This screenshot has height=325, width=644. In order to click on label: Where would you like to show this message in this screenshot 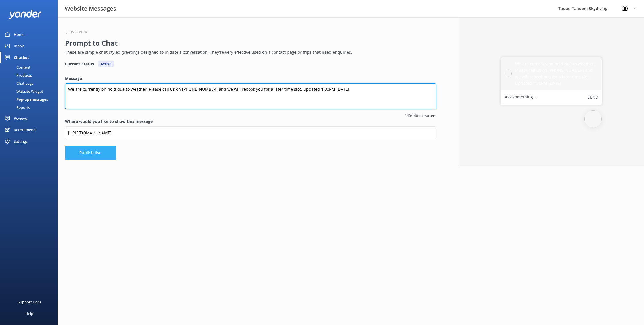, I will do `click(250, 122)`.